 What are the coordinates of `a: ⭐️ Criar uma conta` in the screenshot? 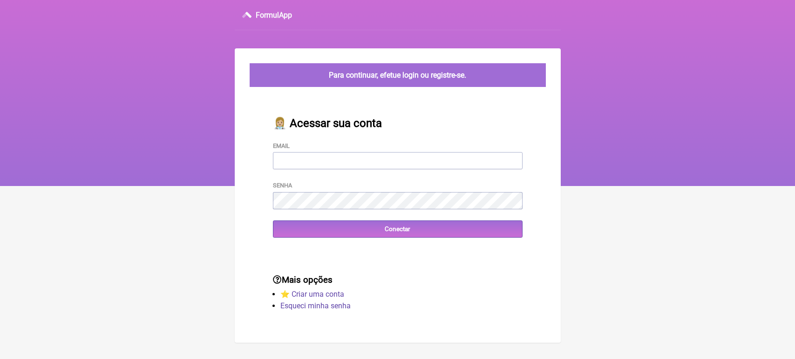 It's located at (312, 294).